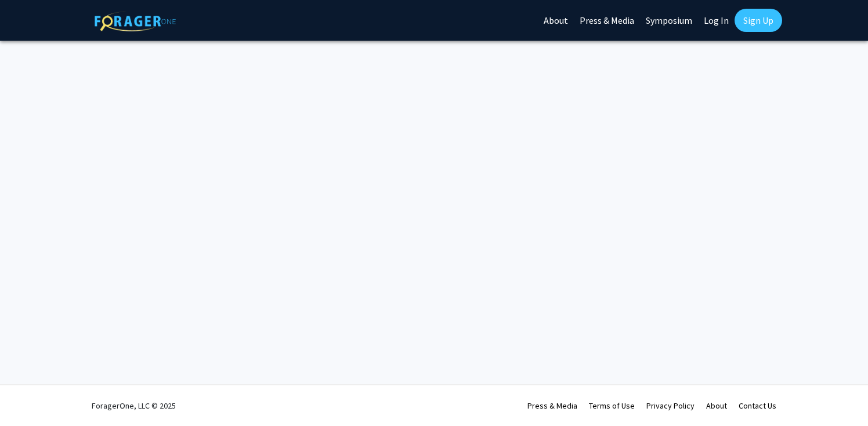  I want to click on img: ForagerOne Logo, so click(136, 21).